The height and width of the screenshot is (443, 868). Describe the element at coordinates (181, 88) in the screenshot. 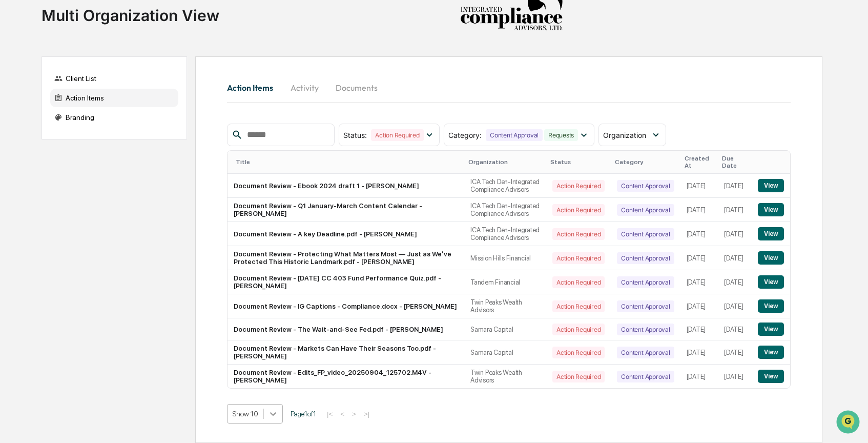

I see `button: Start new chat` at that location.